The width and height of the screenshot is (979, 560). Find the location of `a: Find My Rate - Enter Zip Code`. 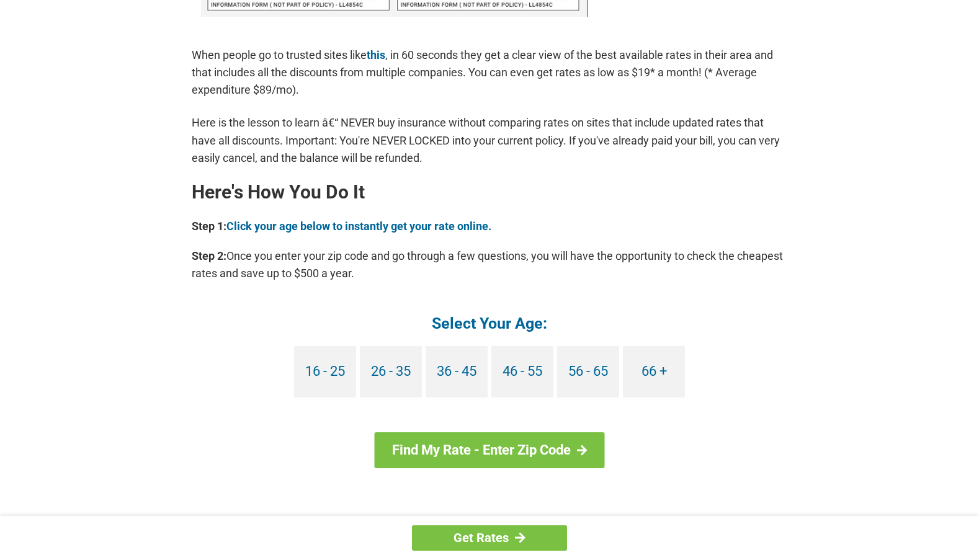

a: Find My Rate - Enter Zip Code is located at coordinates (489, 450).